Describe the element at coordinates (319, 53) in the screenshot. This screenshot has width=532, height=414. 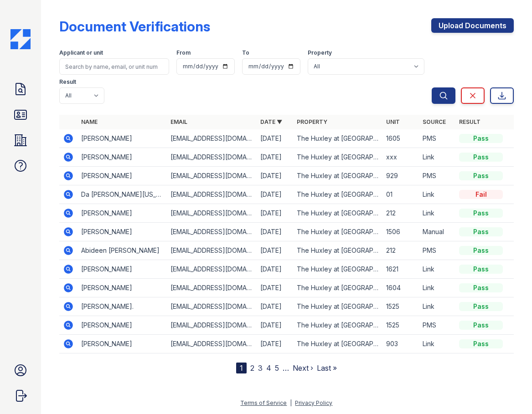
I see `label: Property` at that location.